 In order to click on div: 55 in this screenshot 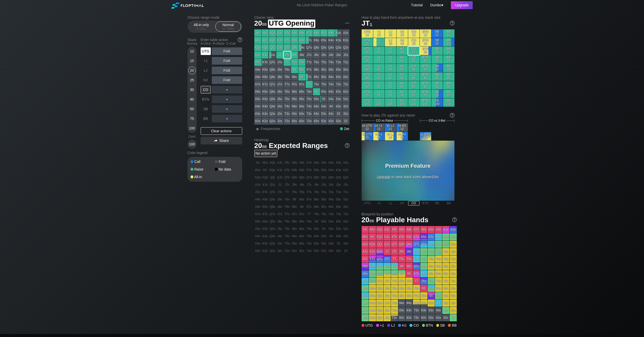, I will do `click(324, 99)`.